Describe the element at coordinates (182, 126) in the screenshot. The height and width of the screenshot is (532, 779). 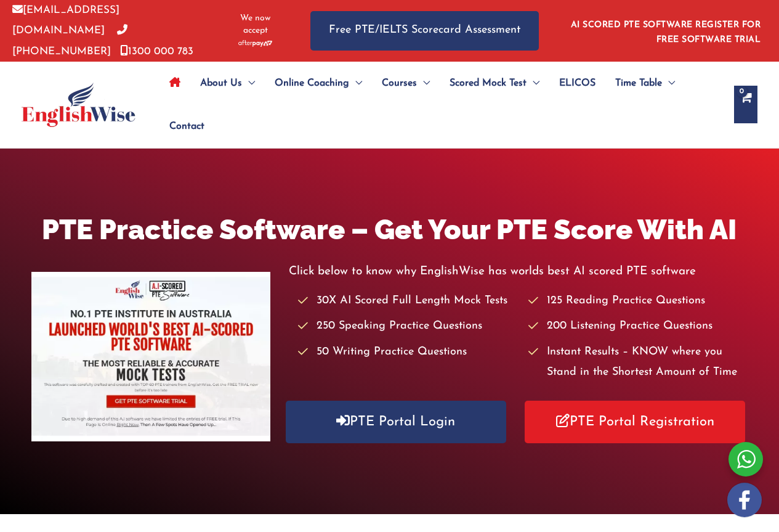
I see `a: Contact` at that location.